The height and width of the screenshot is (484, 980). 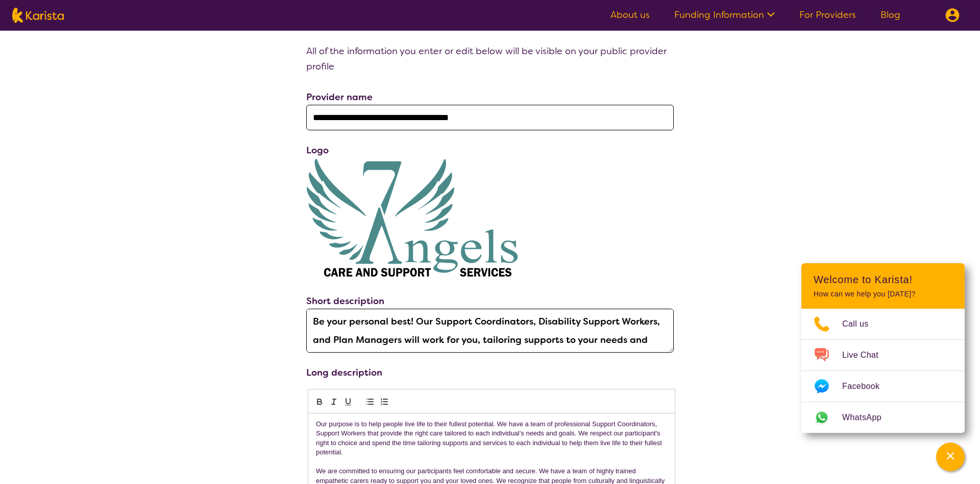 I want to click on p: Our purpose is to help people live life to their fullest potential. We have a team of professiona..., so click(x=491, y=438).